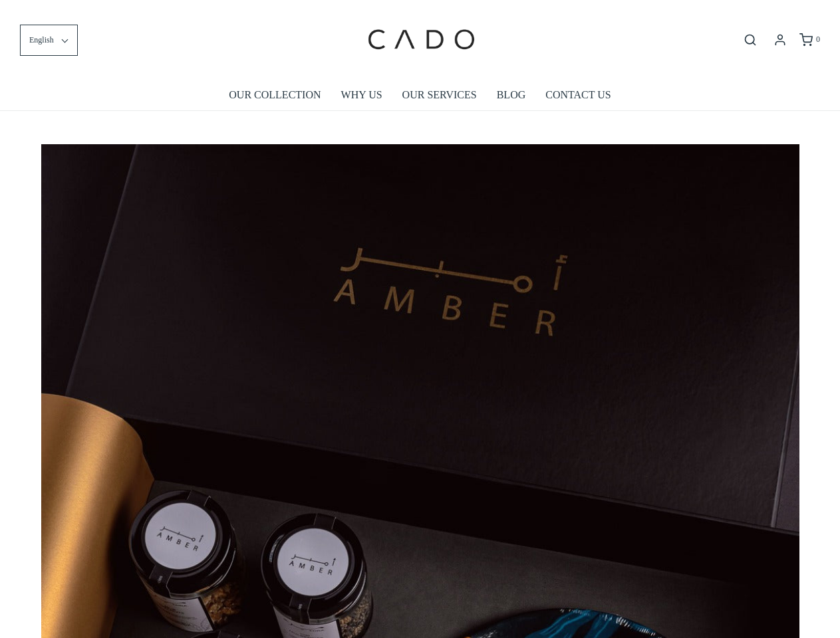 Image resolution: width=840 pixels, height=638 pixels. Describe the element at coordinates (49, 40) in the screenshot. I see `button: English` at that location.